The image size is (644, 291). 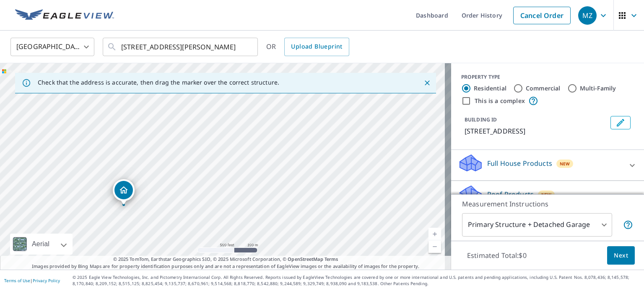 What do you see at coordinates (537, 225) in the screenshot?
I see `div: Primary Structure + Detached Garage` at bounding box center [537, 225].